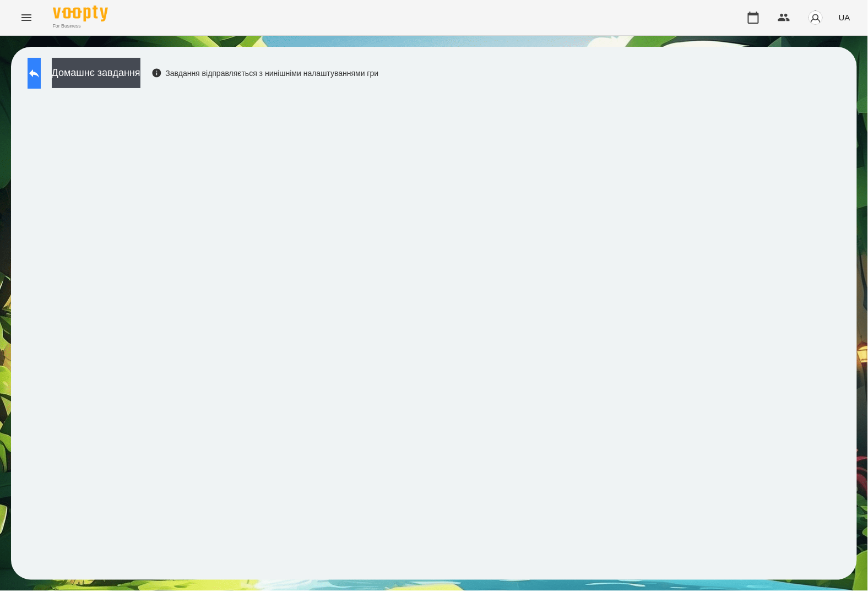  Describe the element at coordinates (96, 73) in the screenshot. I see `button: Домашнє завдання` at that location.